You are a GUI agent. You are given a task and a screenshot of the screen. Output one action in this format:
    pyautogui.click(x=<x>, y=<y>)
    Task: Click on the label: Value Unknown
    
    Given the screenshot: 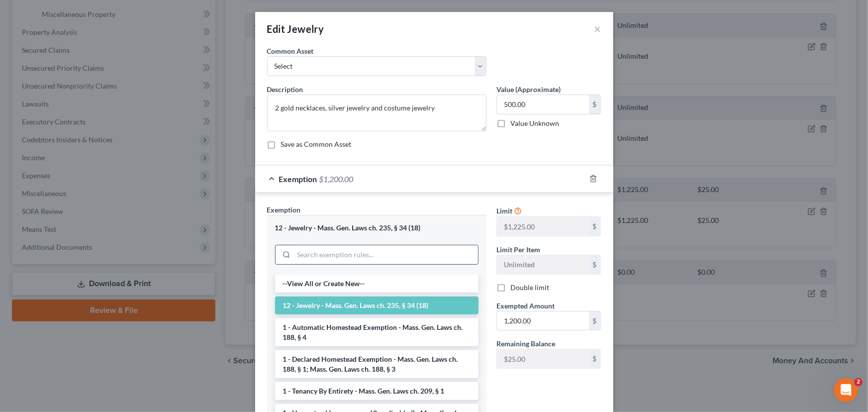 What is the action you would take?
    pyautogui.click(x=535, y=123)
    